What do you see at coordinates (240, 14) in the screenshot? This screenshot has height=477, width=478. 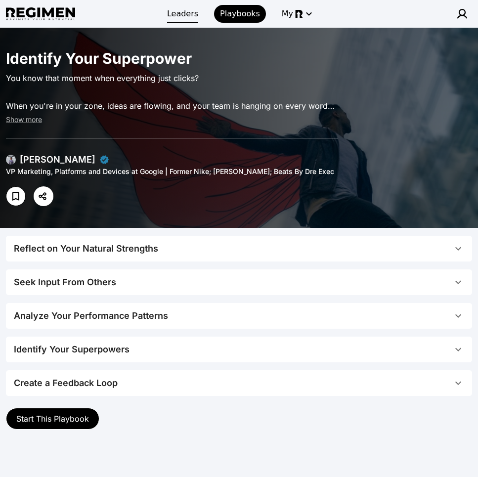 I see `span: Playbooks` at bounding box center [240, 14].